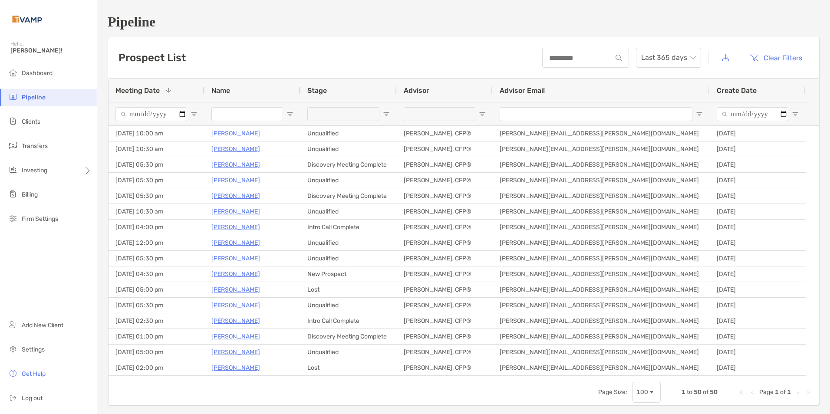 This screenshot has width=830, height=414. What do you see at coordinates (13, 170) in the screenshot?
I see `img: investing icon` at bounding box center [13, 170].